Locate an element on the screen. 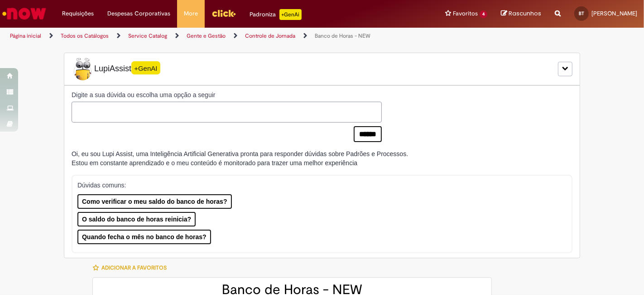 Image resolution: width=644 pixels, height=295 pixels. a: Banco de Horas - NEW is located at coordinates (342, 36).